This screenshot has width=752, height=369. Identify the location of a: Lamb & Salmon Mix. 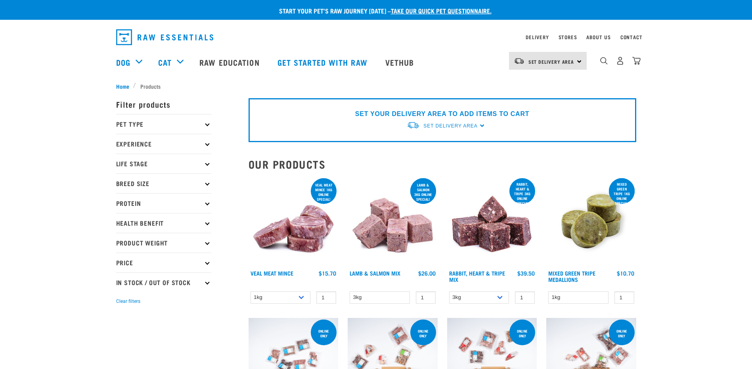
(375, 273).